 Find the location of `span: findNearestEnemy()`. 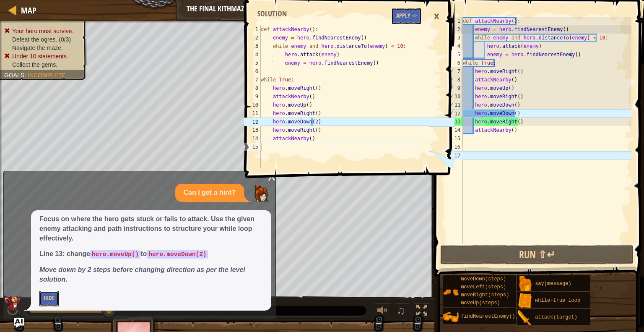

span: findNearestEnemy() is located at coordinates (488, 316).